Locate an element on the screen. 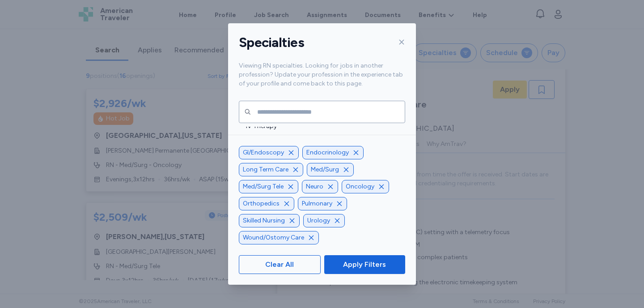  span: Urology is located at coordinates (318, 220).